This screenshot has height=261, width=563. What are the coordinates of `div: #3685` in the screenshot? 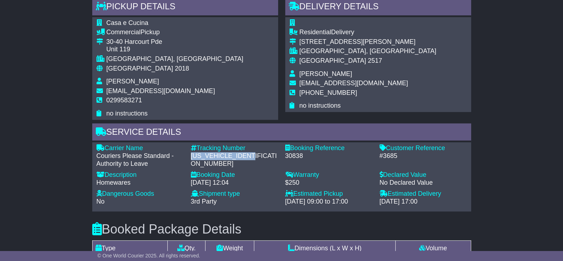 It's located at (423, 156).